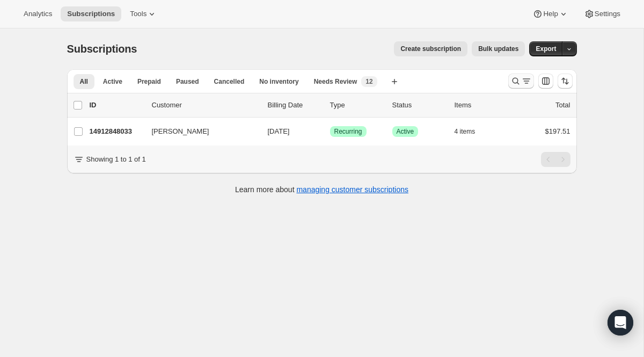 The height and width of the screenshot is (357, 644). I want to click on span: Analytics, so click(38, 14).